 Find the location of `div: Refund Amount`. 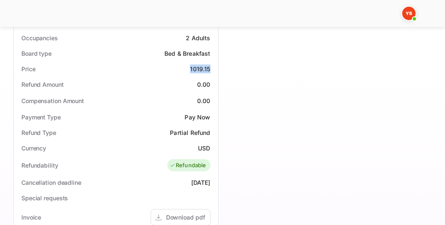

div: Refund Amount is located at coordinates (42, 84).